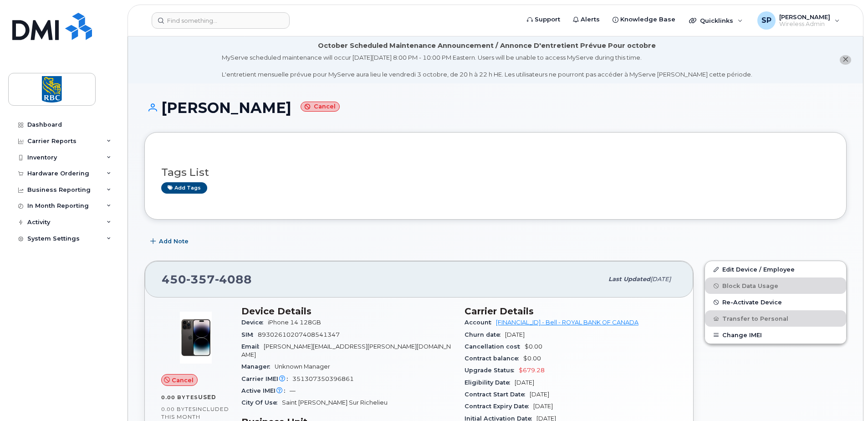  What do you see at coordinates (487, 46) in the screenshot?
I see `div: October Scheduled Maintenance Announcement / Annonce D'entretient Prévue Pour octobre` at bounding box center [487, 46].